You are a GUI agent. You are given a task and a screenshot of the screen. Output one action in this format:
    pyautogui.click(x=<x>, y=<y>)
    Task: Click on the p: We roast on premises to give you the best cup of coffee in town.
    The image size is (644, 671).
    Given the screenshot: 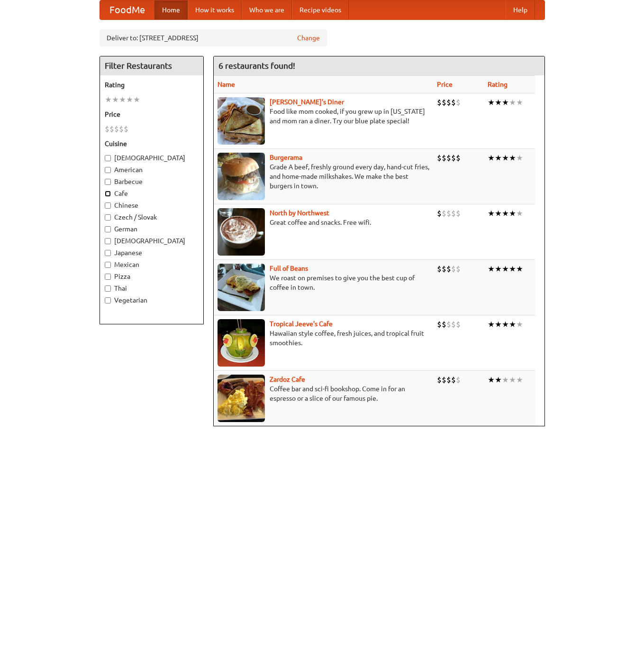 What is the action you would take?
    pyautogui.click(x=323, y=282)
    